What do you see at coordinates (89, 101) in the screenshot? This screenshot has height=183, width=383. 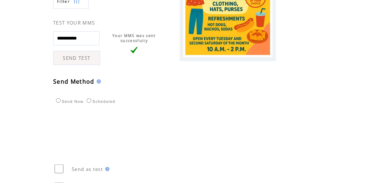 I see `input: Scheduled` at bounding box center [89, 101].